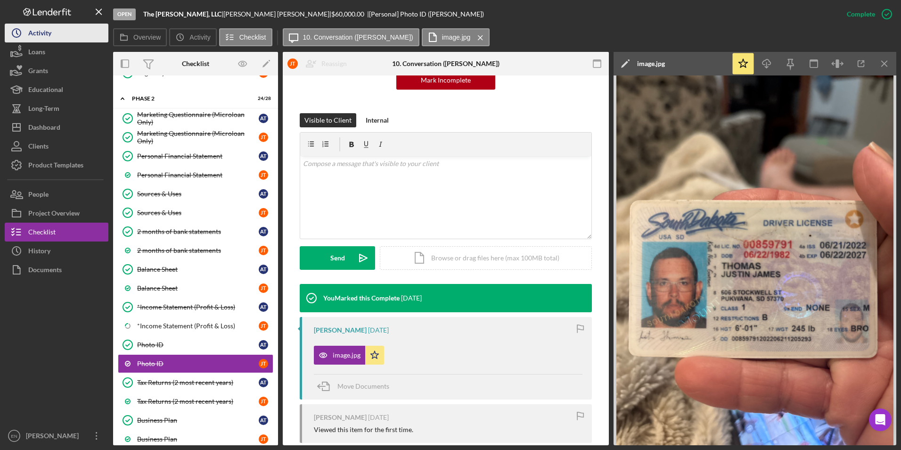 This screenshot has height=450, width=901. Describe the element at coordinates (57, 52) in the screenshot. I see `button: Loans` at that location.